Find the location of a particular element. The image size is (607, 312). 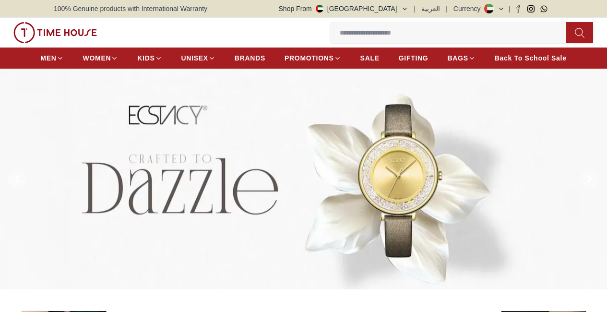

span: BRANDS is located at coordinates (250, 58).